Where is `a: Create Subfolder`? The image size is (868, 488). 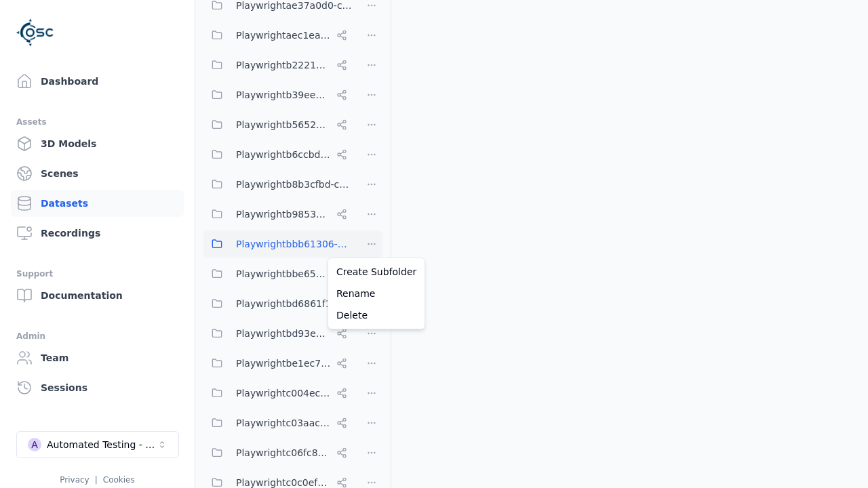 a: Create Subfolder is located at coordinates (377, 272).